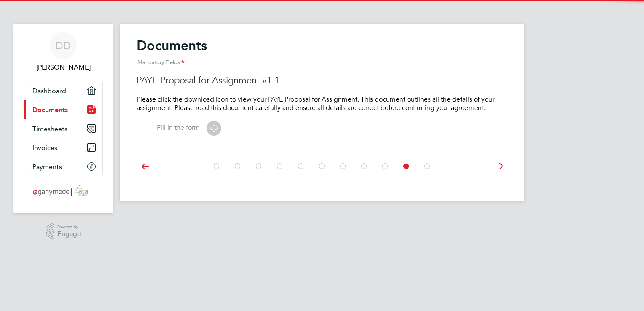  I want to click on span: Engage, so click(69, 234).